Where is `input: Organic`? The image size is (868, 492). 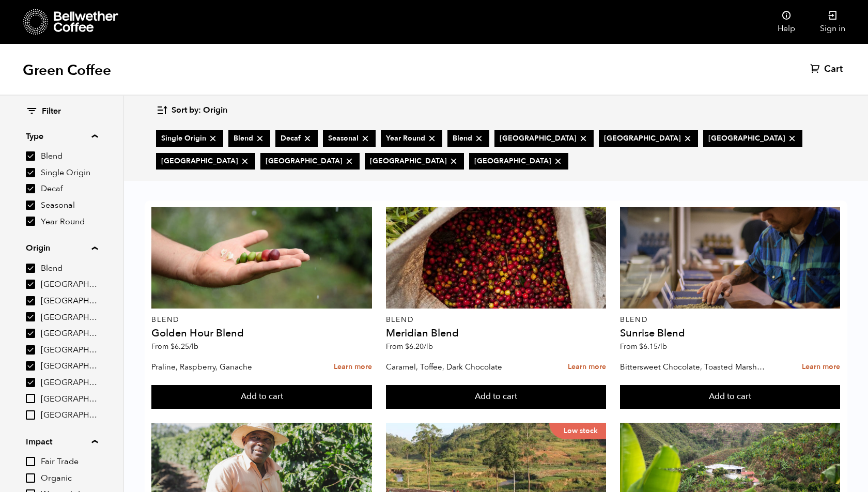
input: Organic is located at coordinates (31, 478).